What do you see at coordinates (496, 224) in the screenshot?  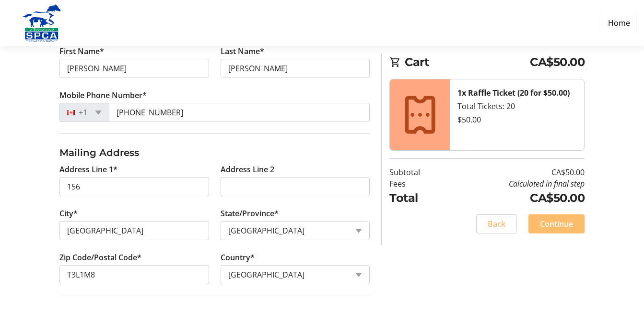 I see `button: Back` at bounding box center [496, 224].